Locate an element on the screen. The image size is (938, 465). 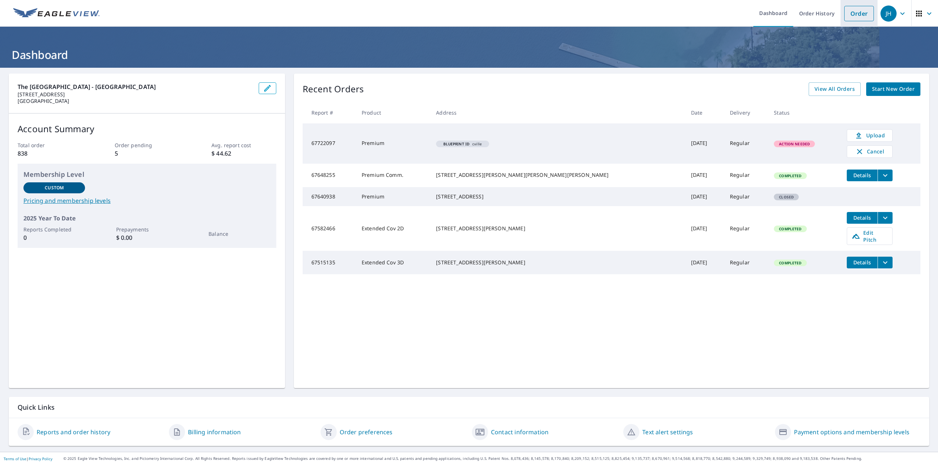
span: Action Needed is located at coordinates (794, 144).